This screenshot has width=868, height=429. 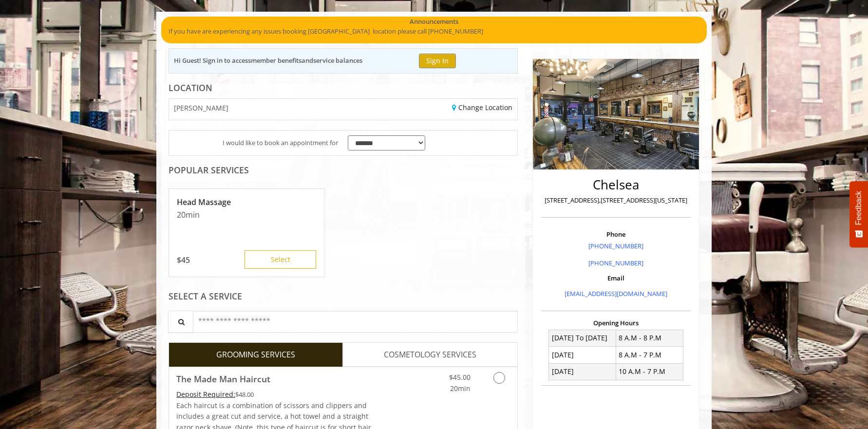 I want to click on button: Service Search, so click(x=181, y=321).